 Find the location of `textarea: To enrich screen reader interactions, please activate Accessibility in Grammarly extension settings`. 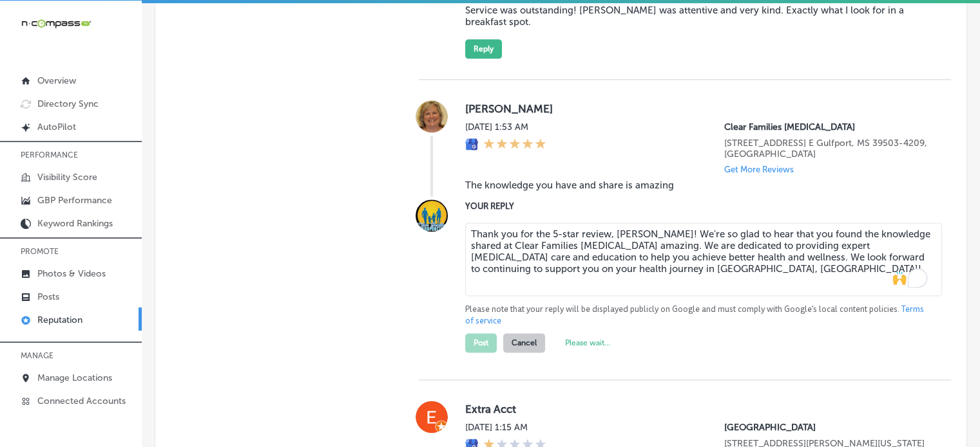

textarea: To enrich screen reader interactions, please activate Accessibility in Grammarly extension settings is located at coordinates (703, 259).